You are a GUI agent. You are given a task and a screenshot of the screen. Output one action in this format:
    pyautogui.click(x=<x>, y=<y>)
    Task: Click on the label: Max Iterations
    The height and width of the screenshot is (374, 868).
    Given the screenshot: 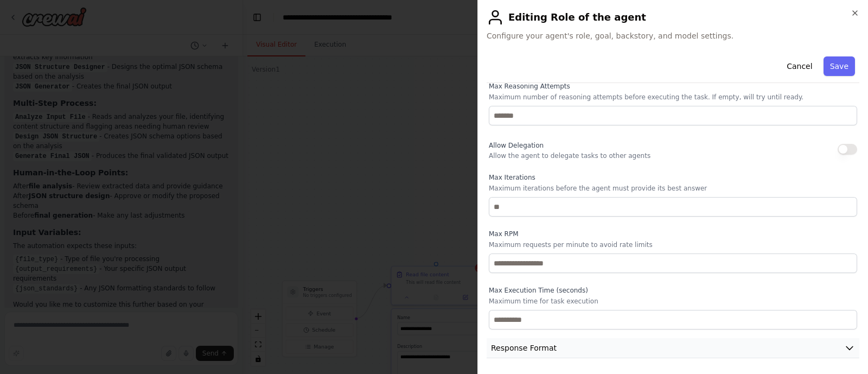 What is the action you would take?
    pyautogui.click(x=673, y=178)
    